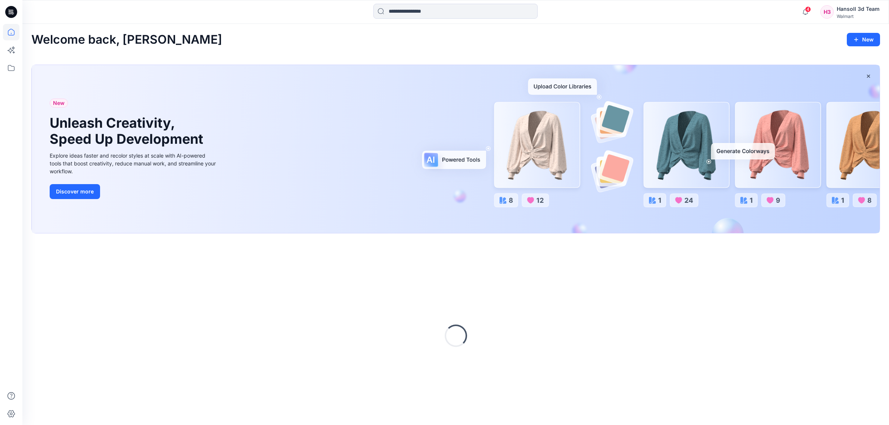 The height and width of the screenshot is (425, 889). What do you see at coordinates (59, 103) in the screenshot?
I see `span: New` at bounding box center [59, 103].